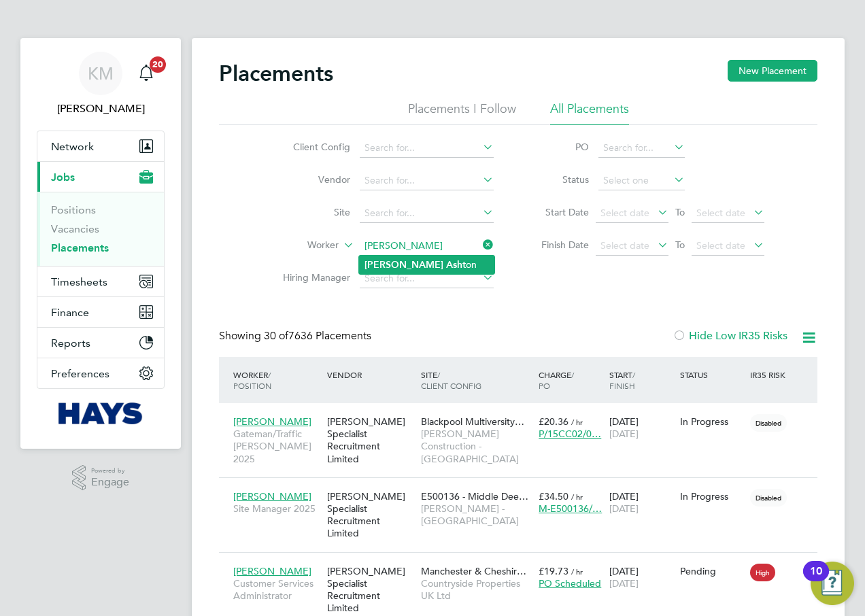  I want to click on input: Select one, so click(641, 181).